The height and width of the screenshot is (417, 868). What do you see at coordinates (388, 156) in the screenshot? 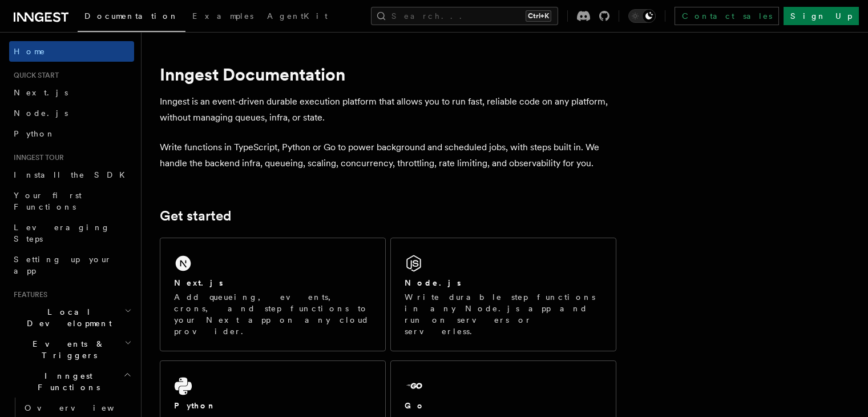
I see `p: Write functions in TypeScript, Python or Go to power background and scheduled jobs, with steps bu...` at bounding box center [388, 156].